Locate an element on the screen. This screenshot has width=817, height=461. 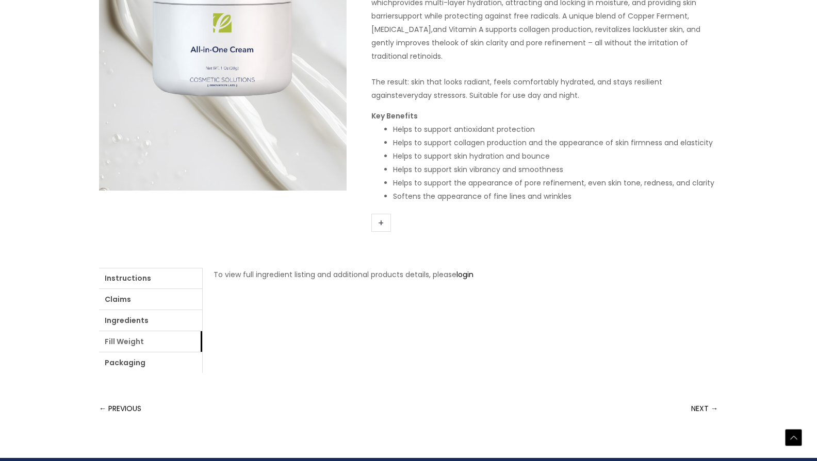
a: Instructions is located at coordinates (151, 278).